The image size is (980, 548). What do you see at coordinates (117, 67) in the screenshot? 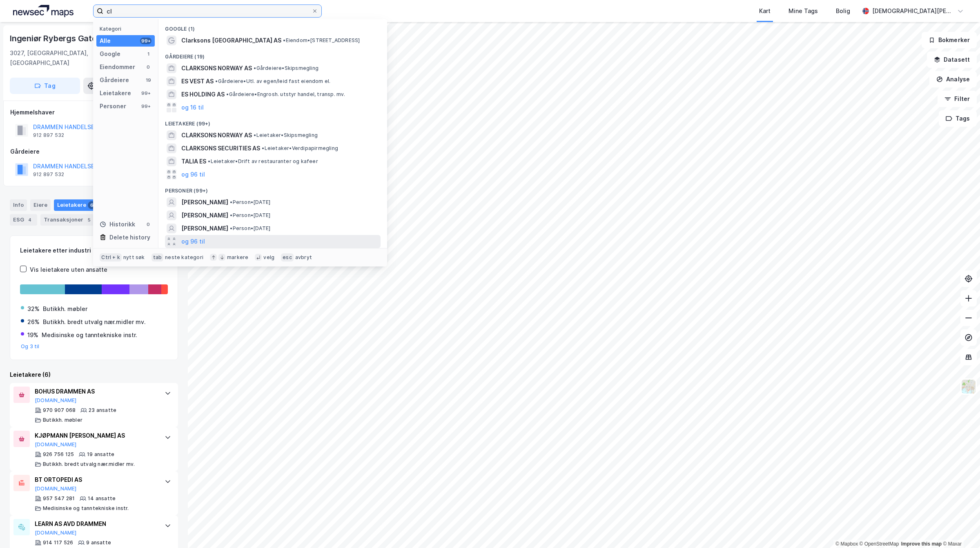
I see `div: Eiendommer` at bounding box center [117, 67].